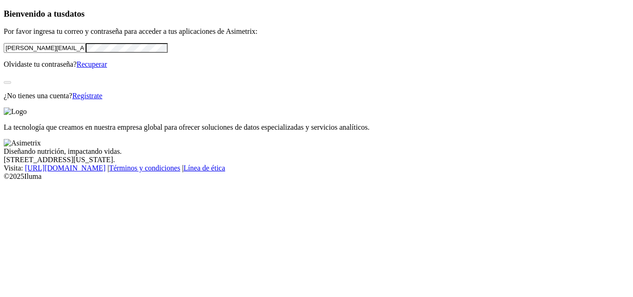  Describe the element at coordinates (22, 143) in the screenshot. I see `img: Asimetrix` at that location.